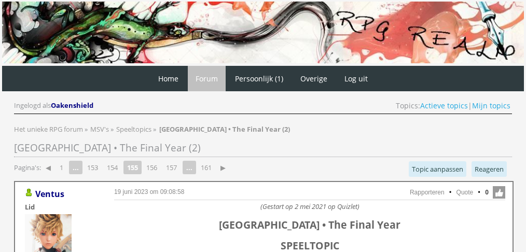 The height and width of the screenshot is (252, 526). What do you see at coordinates (437, 169) in the screenshot?
I see `a: Topic aanpassen` at bounding box center [437, 169].